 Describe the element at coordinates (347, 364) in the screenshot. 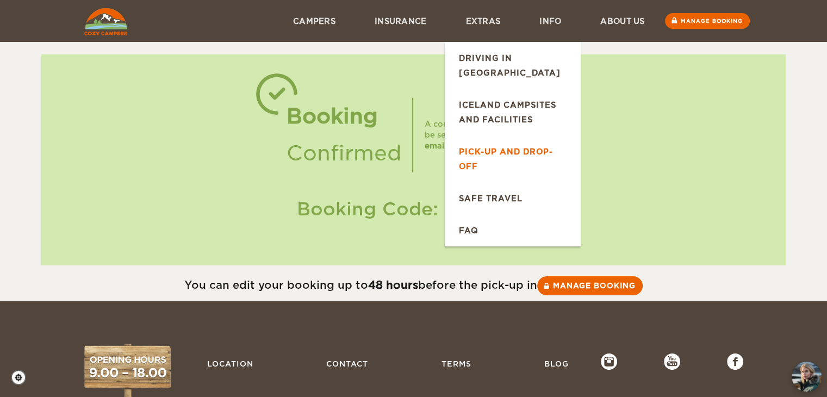

I see `a: Contact` at that location.